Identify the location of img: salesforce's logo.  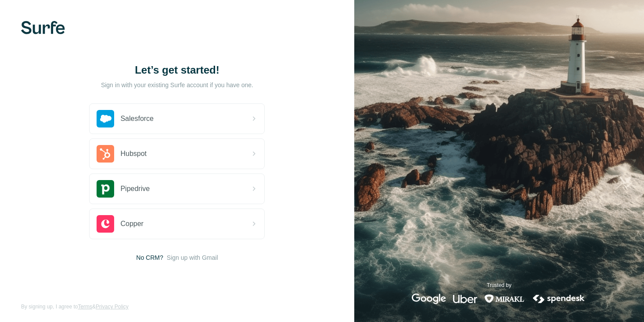
(105, 119).